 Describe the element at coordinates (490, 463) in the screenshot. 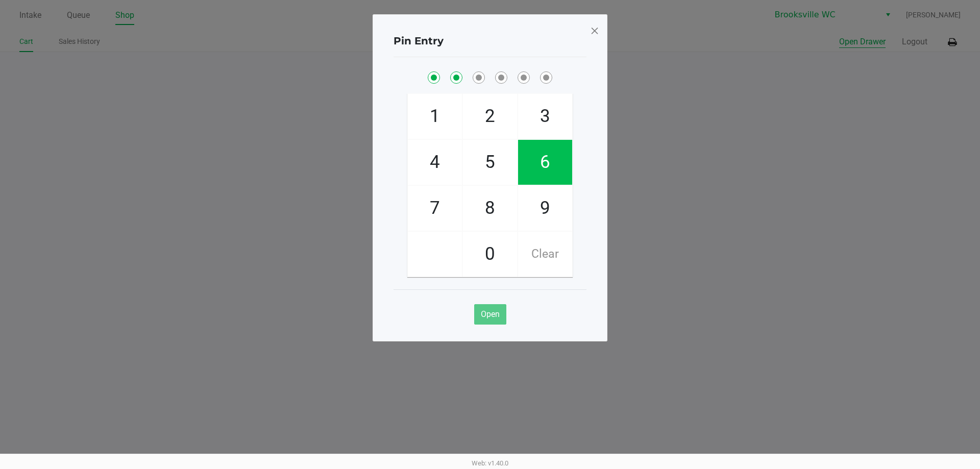

I see `span: Web: v1.40.0` at that location.